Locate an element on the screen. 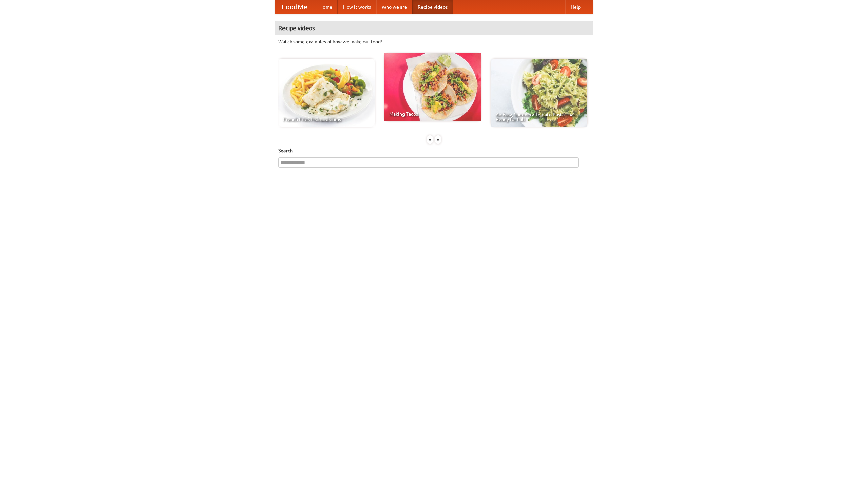  a: Help is located at coordinates (576, 7).